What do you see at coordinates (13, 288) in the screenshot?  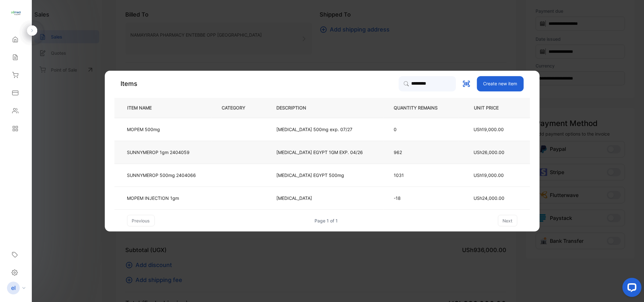 I see `p: el` at bounding box center [13, 288].